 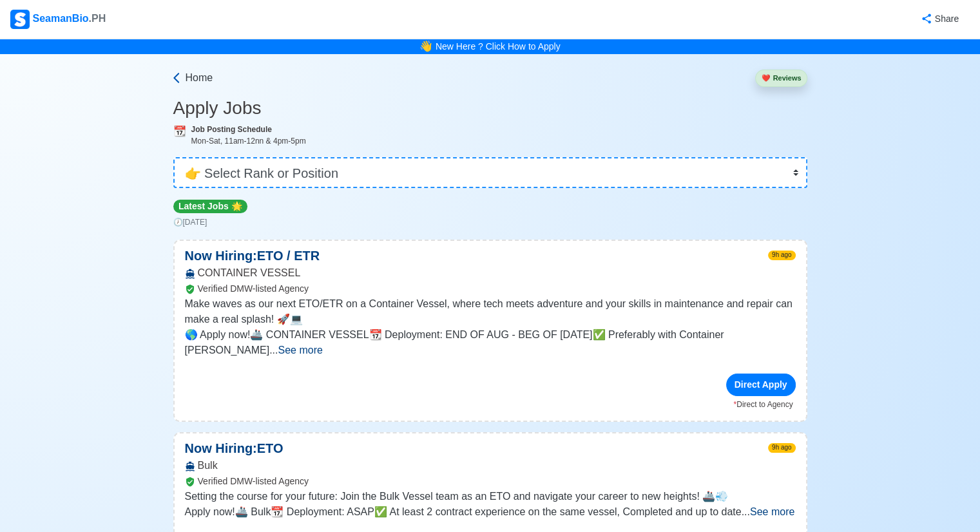 What do you see at coordinates (253, 256) in the screenshot?
I see `p: Now Hiring: ETO / ETR` at bounding box center [253, 256].